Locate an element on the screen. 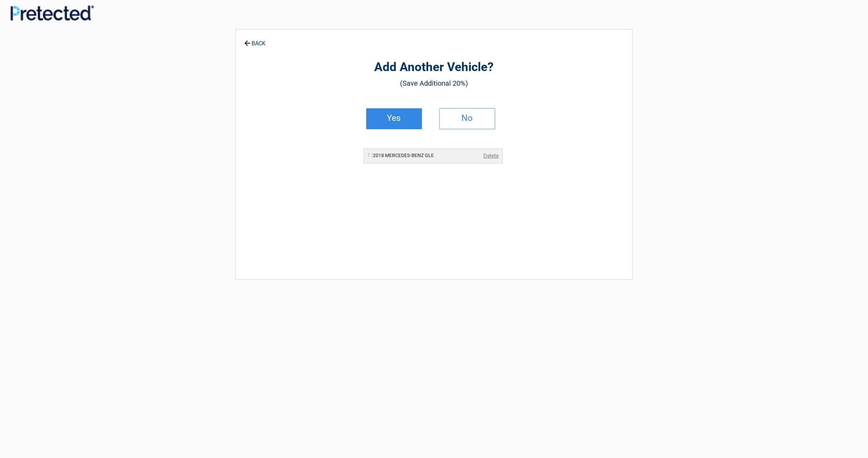  h3: (Save Additional 20%) is located at coordinates (434, 84).